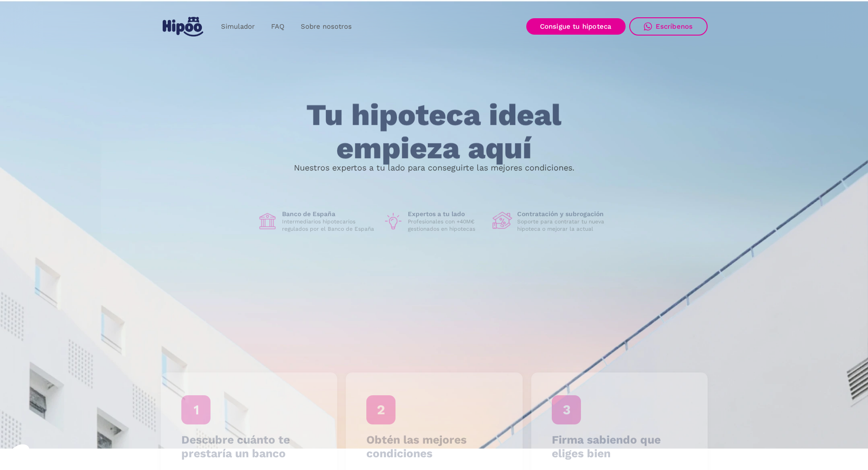 The height and width of the screenshot is (470, 868). I want to click on h1: Contratación y subrogación, so click(564, 214).